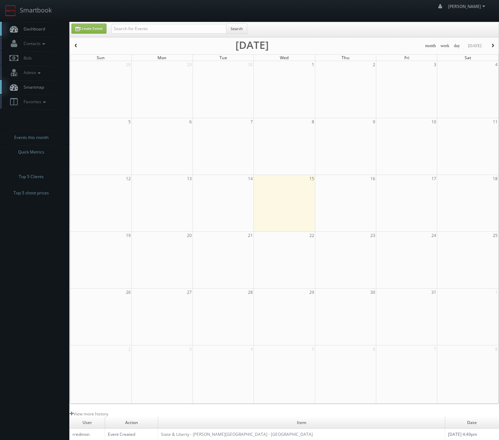 The height and width of the screenshot is (440, 499). I want to click on span: 19, so click(128, 235).